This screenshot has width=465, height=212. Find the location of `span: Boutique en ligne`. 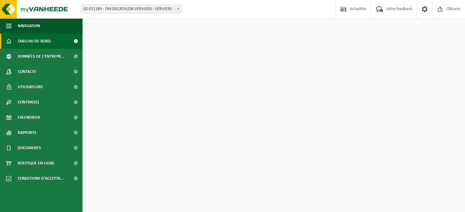

span: Boutique en ligne is located at coordinates (36, 164).